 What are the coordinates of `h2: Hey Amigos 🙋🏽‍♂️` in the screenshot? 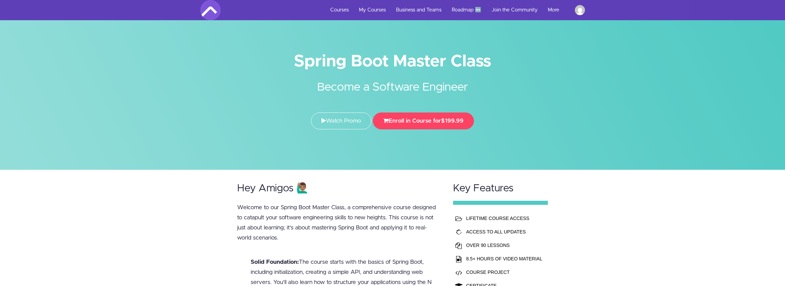 It's located at (338, 188).